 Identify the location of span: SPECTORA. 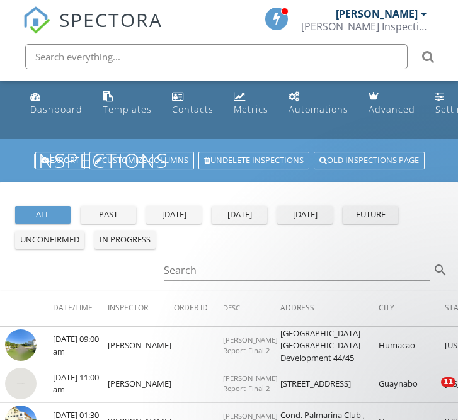
(111, 20).